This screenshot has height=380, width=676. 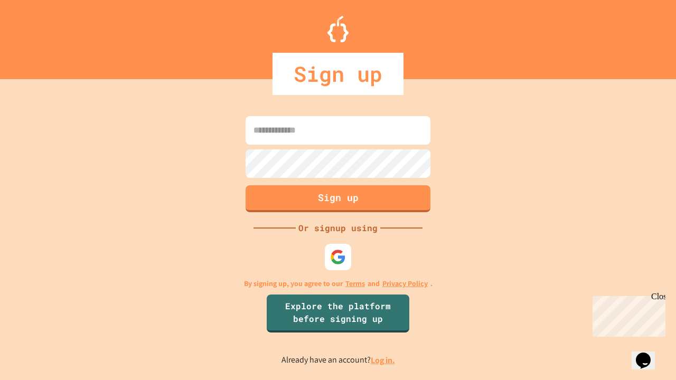 What do you see at coordinates (355, 284) in the screenshot?
I see `a: Terms` at bounding box center [355, 284].